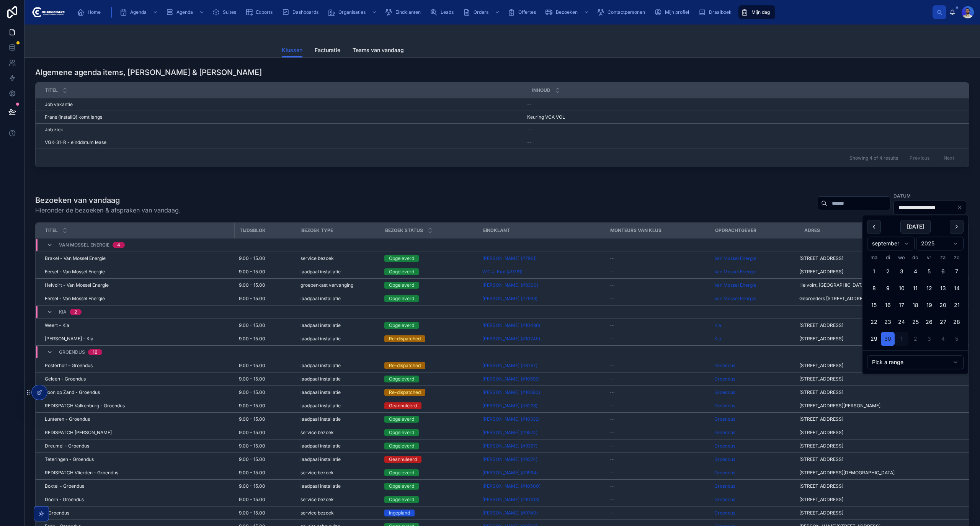  I want to click on span: Teams van vandaag, so click(378, 51).